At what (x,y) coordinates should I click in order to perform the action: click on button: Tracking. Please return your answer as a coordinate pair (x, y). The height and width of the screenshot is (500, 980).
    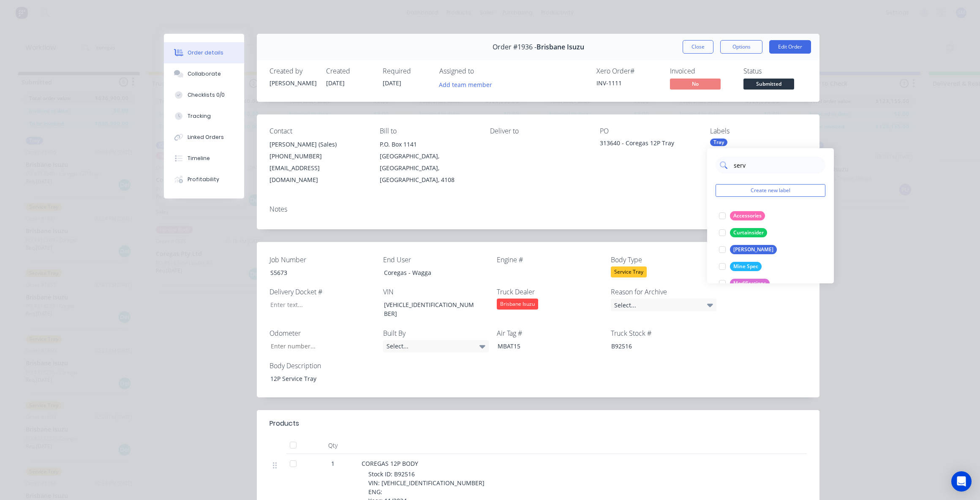
    Looking at the image, I should click on (204, 116).